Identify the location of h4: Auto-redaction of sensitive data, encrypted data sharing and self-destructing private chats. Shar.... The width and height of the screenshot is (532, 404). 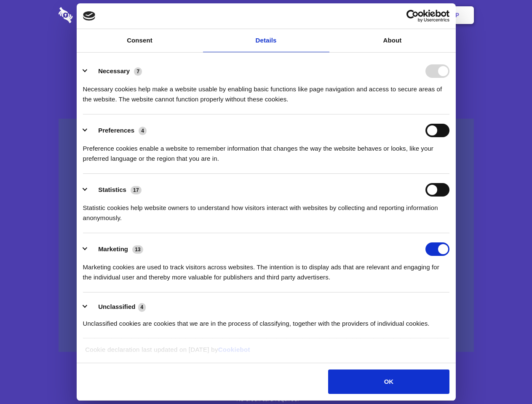
(266, 91).